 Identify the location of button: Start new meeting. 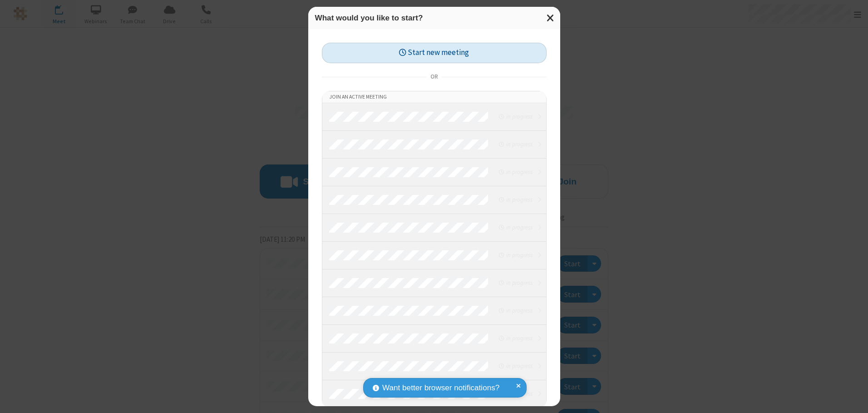
(434, 53).